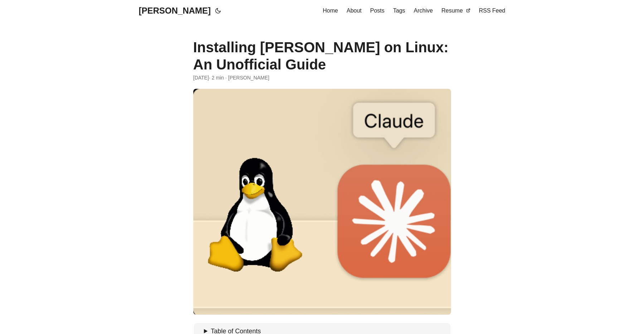 The height and width of the screenshot is (334, 644). What do you see at coordinates (399, 11) in the screenshot?
I see `span: Tags` at bounding box center [399, 11].